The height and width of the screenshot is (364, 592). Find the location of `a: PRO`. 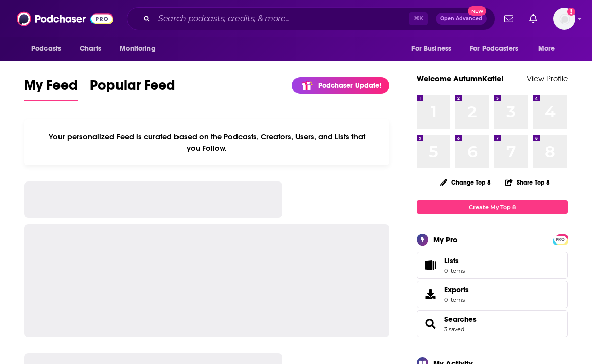

a: PRO is located at coordinates (561, 239).